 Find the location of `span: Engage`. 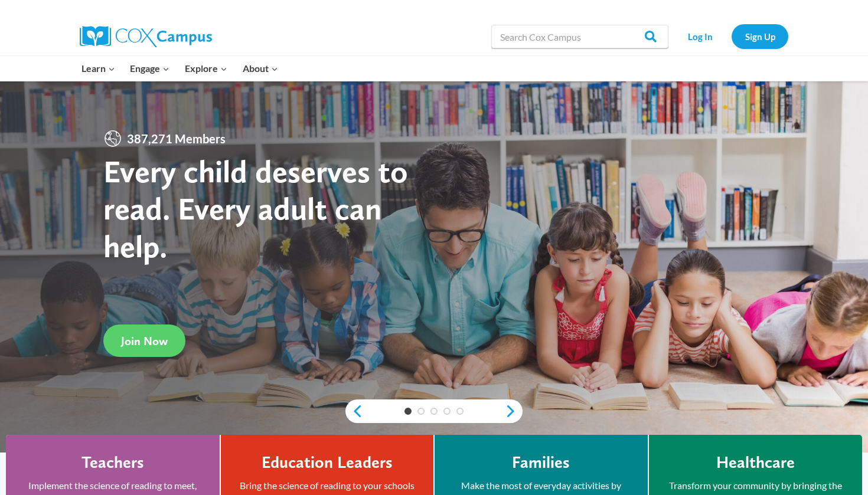

span: Engage is located at coordinates (149, 68).